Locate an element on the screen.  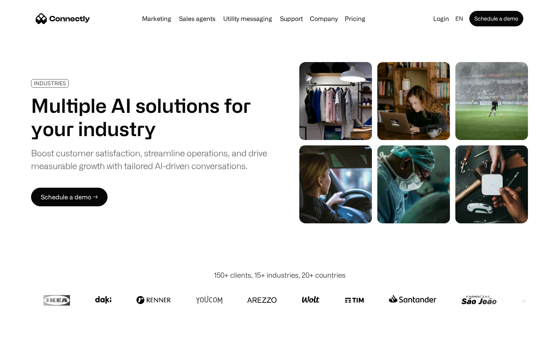
h1: Multiple AI solutions for your industry is located at coordinates (149, 117).